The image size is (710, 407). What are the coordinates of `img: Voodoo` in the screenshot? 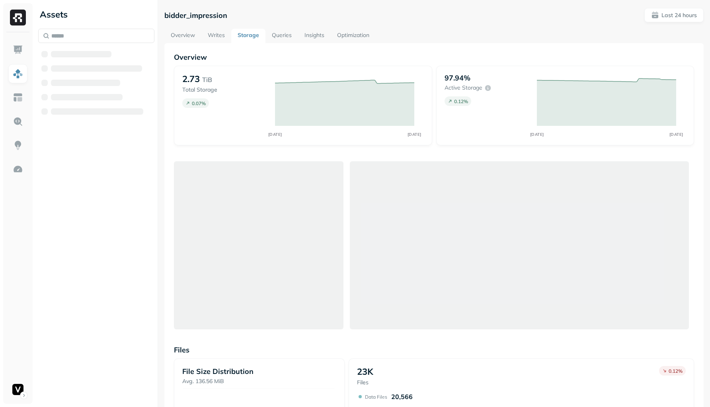 It's located at (18, 389).